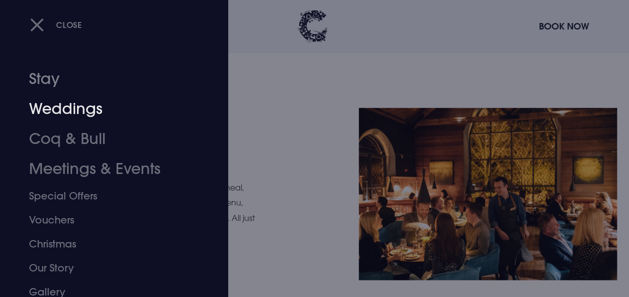  Describe the element at coordinates (107, 196) in the screenshot. I see `a: Special Offers` at that location.